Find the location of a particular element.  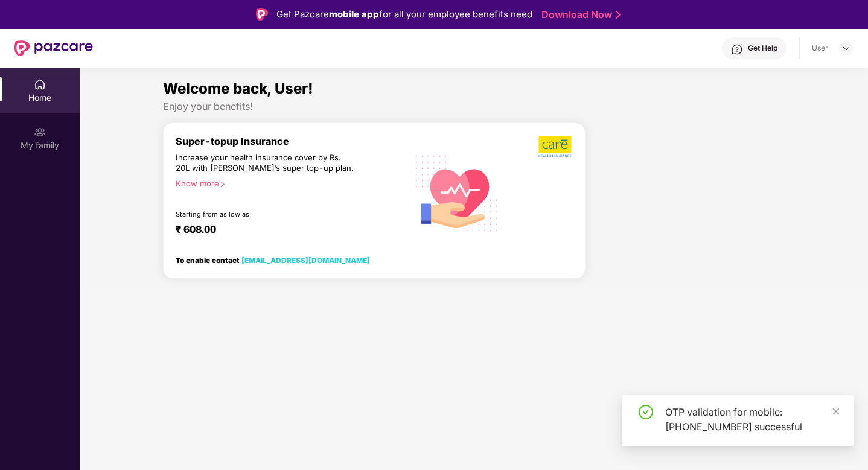

img: Logo is located at coordinates (262, 14).